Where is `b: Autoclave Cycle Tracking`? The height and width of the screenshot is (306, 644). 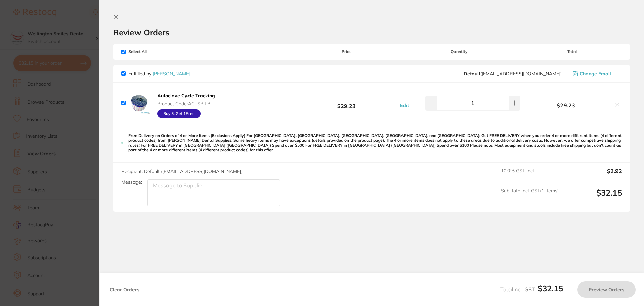 b: Autoclave Cycle Tracking is located at coordinates (186, 95).